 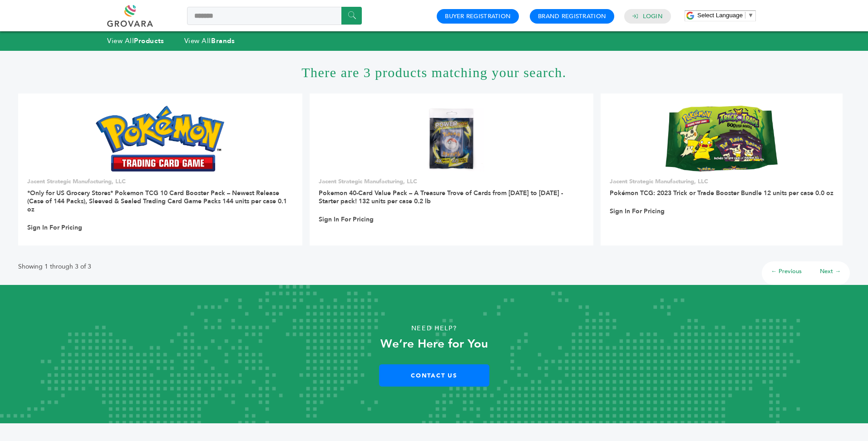 What do you see at coordinates (721, 138) in the screenshot?
I see `img: Pokémon TCG: 2023 Trick or Trade Booster Bundle 12 units per case 0.0 oz` at bounding box center [721, 138].